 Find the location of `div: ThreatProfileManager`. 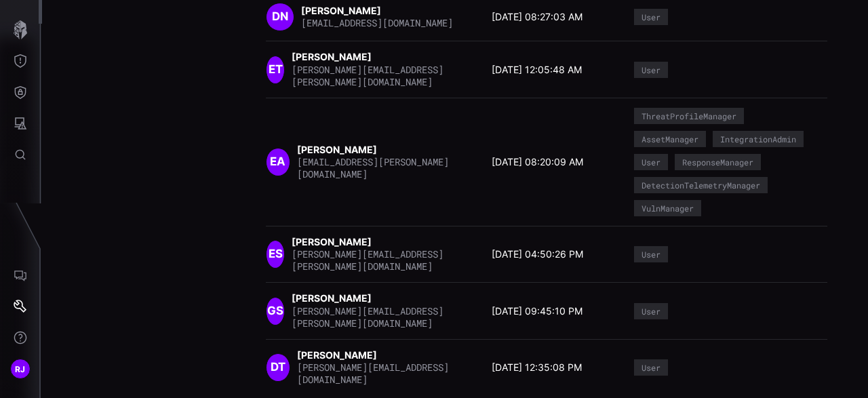

div: ThreatProfileManager is located at coordinates (689, 116).